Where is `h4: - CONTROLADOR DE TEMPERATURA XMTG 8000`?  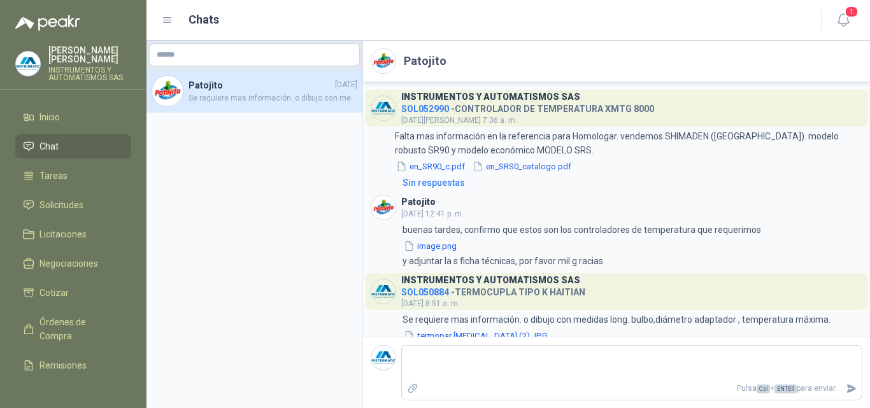 h4: - CONTROLADOR DE TEMPERATURA XMTG 8000 is located at coordinates (527, 106).